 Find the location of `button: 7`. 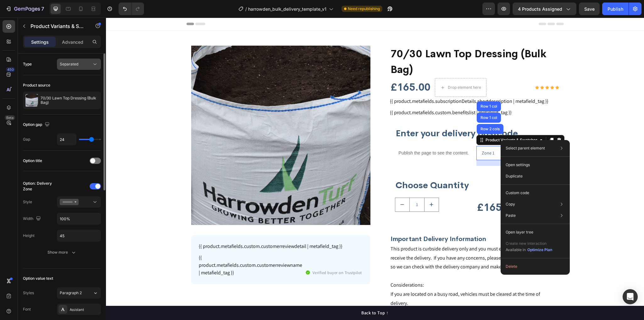

button: 7 is located at coordinates (24, 9).